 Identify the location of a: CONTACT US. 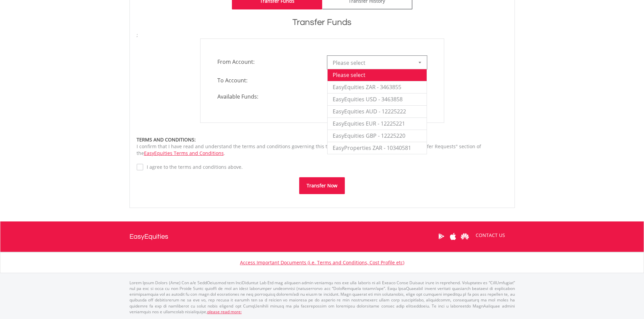
(490, 236).